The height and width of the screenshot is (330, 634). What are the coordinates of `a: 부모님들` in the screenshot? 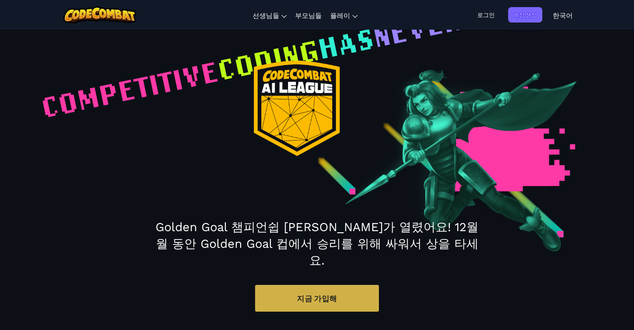 It's located at (309, 15).